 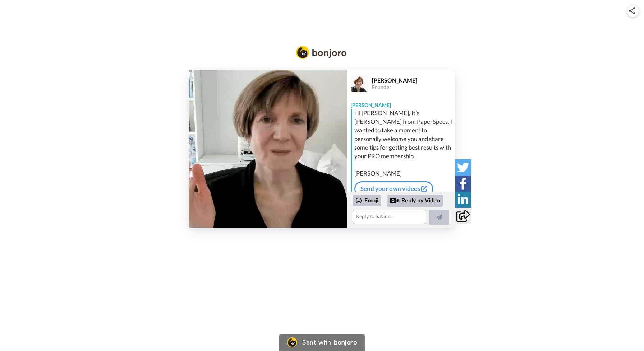 What do you see at coordinates (359, 84) in the screenshot?
I see `img: Profile Image` at bounding box center [359, 84].